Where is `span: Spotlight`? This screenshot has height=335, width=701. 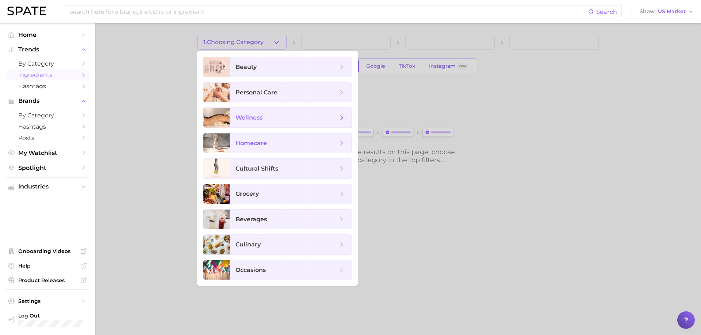 span: Spotlight is located at coordinates (47, 168).